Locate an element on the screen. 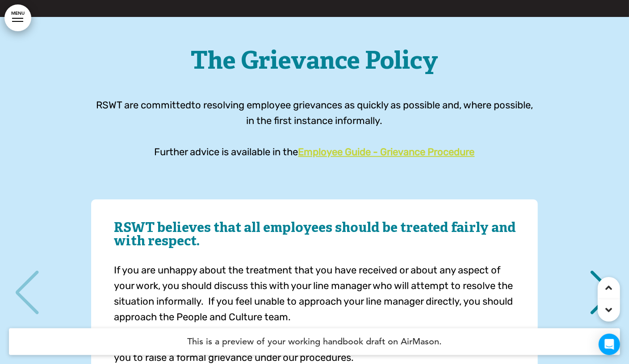 This screenshot has width=629, height=364. p: If you are unhappy about the treatment that you have received or about any aspect of your work, y... is located at coordinates (317, 294).